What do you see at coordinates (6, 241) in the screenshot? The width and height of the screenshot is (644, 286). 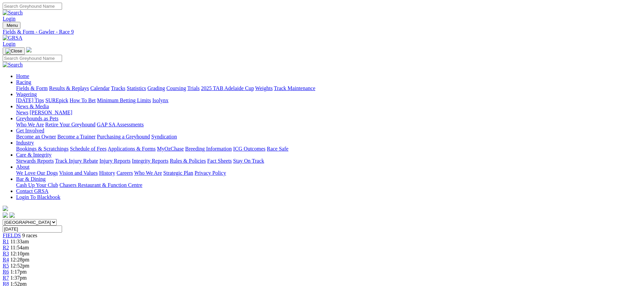 I see `span: R1` at bounding box center [6, 241].